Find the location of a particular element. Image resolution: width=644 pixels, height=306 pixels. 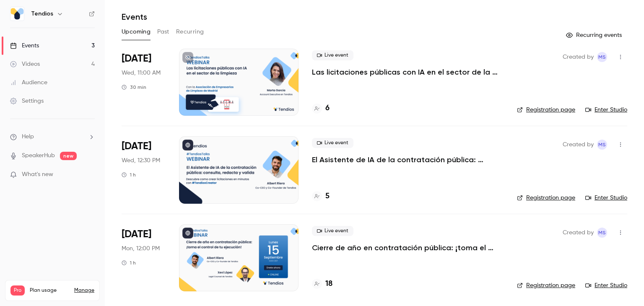

div: Sep 10 Wed, 11:00 AM (Europe/Madrid) is located at coordinates (143, 82).